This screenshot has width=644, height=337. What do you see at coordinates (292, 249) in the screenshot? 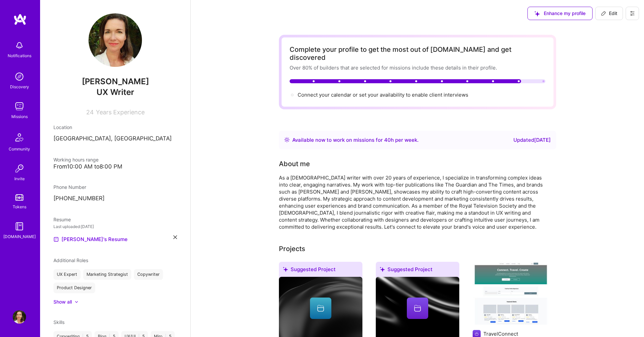
I see `div: Projects` at bounding box center [292, 249].